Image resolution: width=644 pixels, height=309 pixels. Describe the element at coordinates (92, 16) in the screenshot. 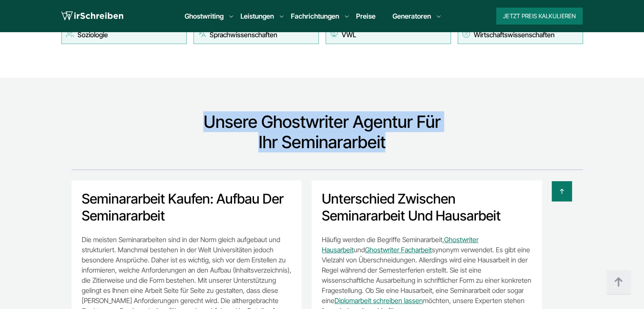

I see `img: logo wirschreiben` at that location.